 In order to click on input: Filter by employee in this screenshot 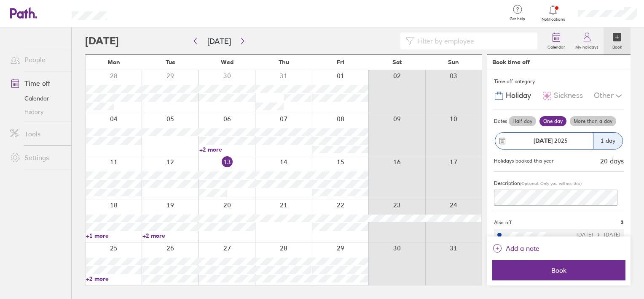, I will do `click(473, 41)`.